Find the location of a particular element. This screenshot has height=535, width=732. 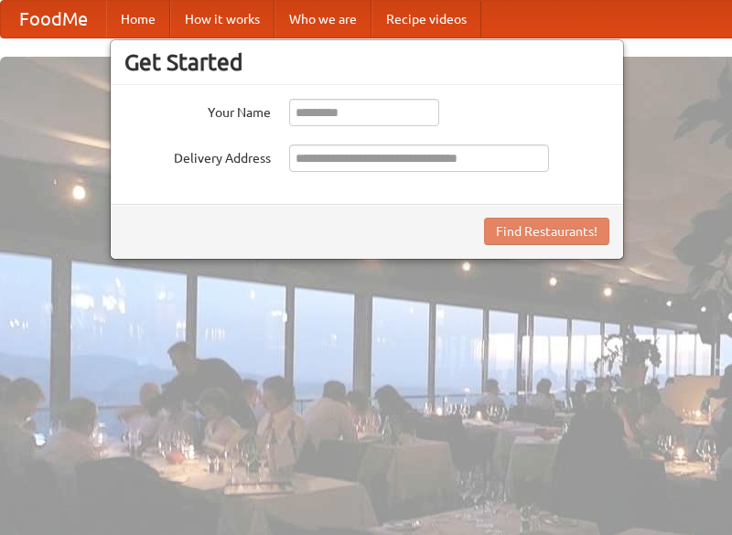

a: Home is located at coordinates (138, 19).